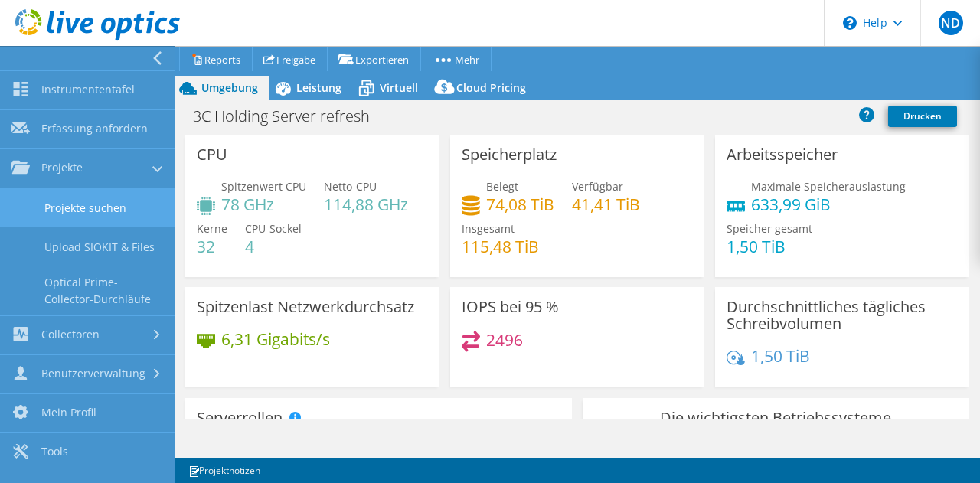 This screenshot has width=980, height=483. What do you see at coordinates (276, 339) in the screenshot?
I see `h4: 6,31 Gigabits/s` at bounding box center [276, 339].